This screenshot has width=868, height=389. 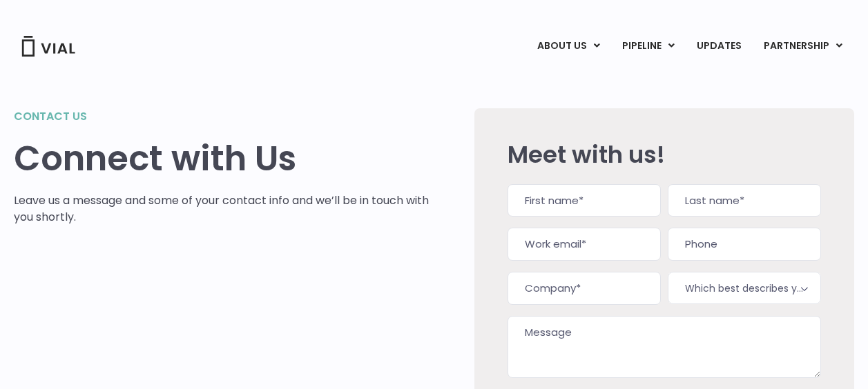 What do you see at coordinates (223, 116) in the screenshot?
I see `h2: Contact us` at bounding box center [223, 116].